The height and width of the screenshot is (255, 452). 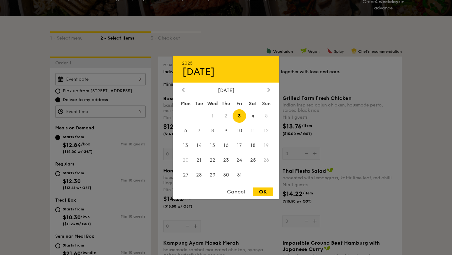 I want to click on span: 31, so click(x=239, y=175).